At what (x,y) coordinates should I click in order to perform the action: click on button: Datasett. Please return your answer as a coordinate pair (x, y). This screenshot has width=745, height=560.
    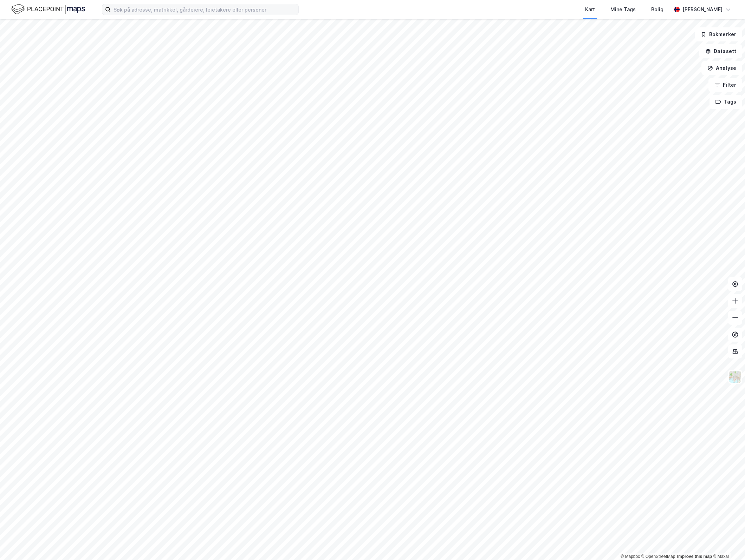
    Looking at the image, I should click on (720, 51).